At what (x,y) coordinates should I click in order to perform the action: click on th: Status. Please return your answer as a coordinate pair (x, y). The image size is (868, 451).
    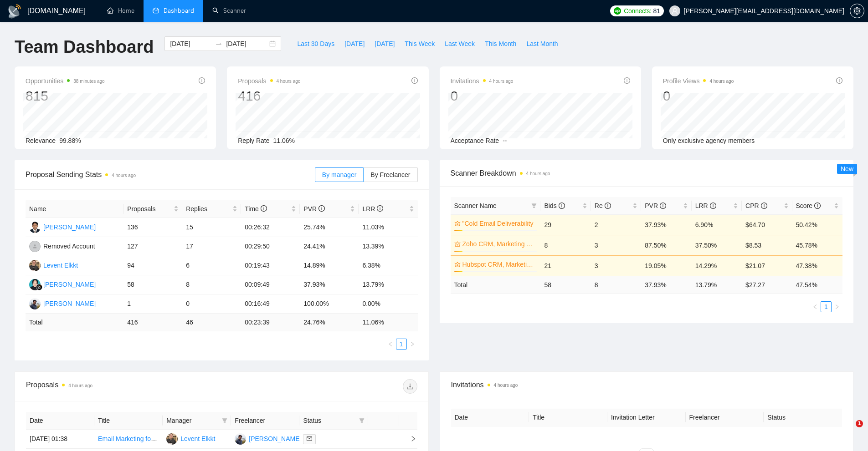
    Looking at the image, I should click on (802, 417).